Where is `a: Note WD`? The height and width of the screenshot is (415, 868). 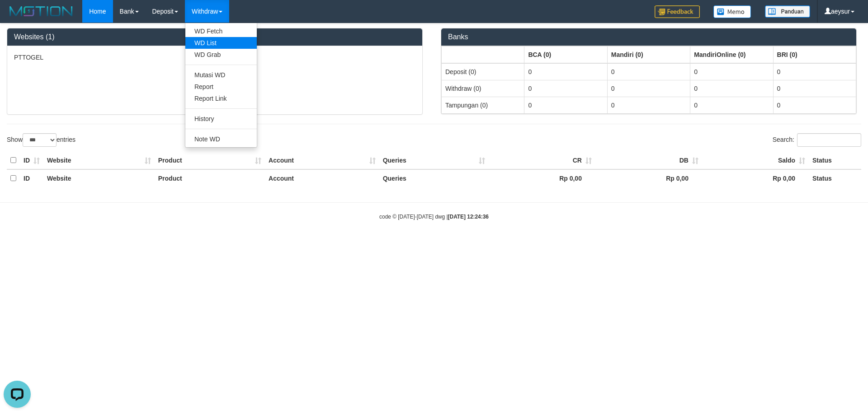 a: Note WD is located at coordinates (221, 139).